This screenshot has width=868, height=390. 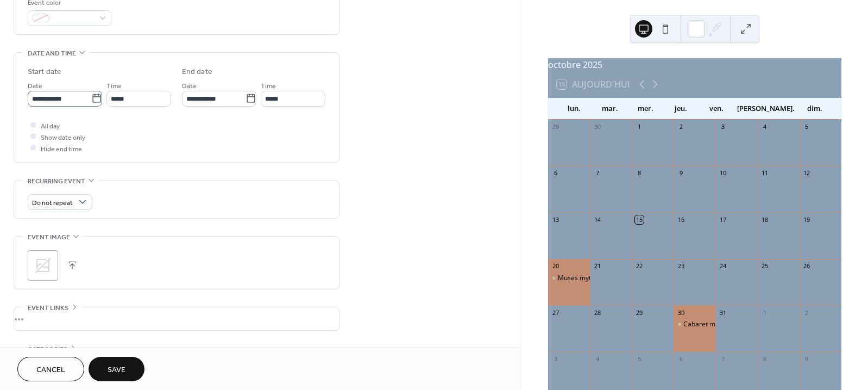 I want to click on div: 31, so click(x=722, y=312).